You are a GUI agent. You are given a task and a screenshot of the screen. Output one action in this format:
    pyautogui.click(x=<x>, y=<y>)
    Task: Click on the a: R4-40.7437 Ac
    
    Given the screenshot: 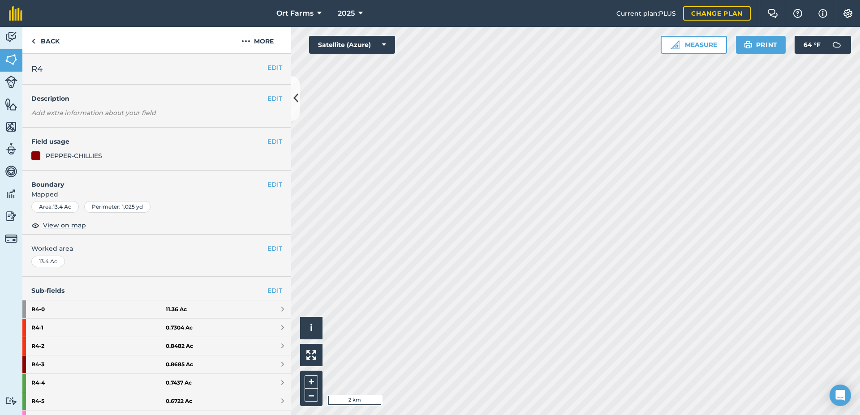 What is the action you would take?
    pyautogui.click(x=157, y=383)
    